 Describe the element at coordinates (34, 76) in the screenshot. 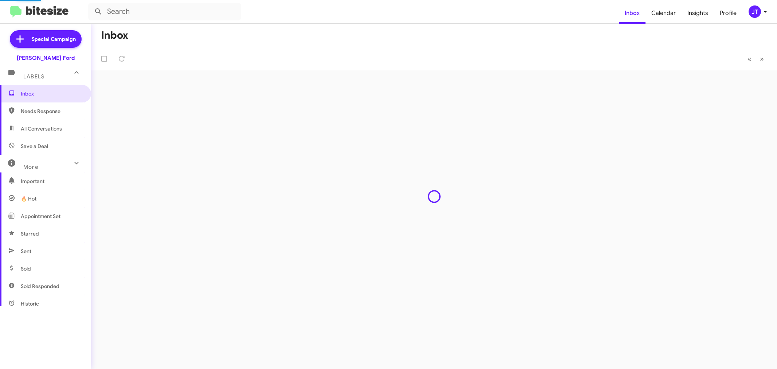

I see `span: Labels` at that location.